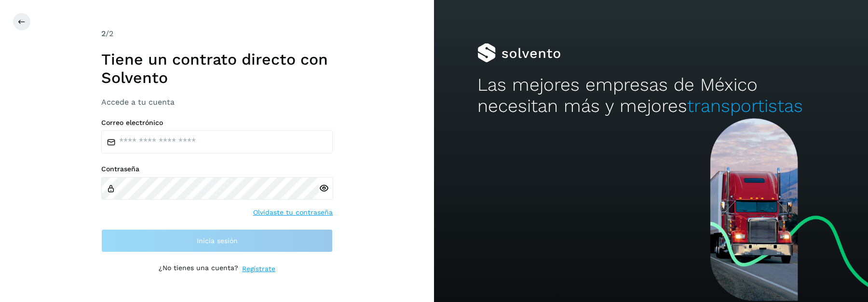 This screenshot has width=868, height=302. Describe the element at coordinates (293, 212) in the screenshot. I see `a: Olvidaste tu contraseña` at that location.